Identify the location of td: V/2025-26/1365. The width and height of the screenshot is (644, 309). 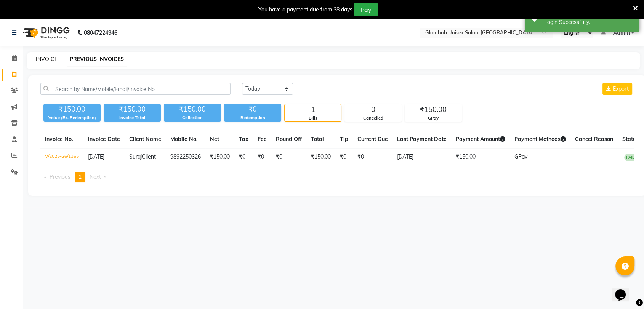
(62, 157).